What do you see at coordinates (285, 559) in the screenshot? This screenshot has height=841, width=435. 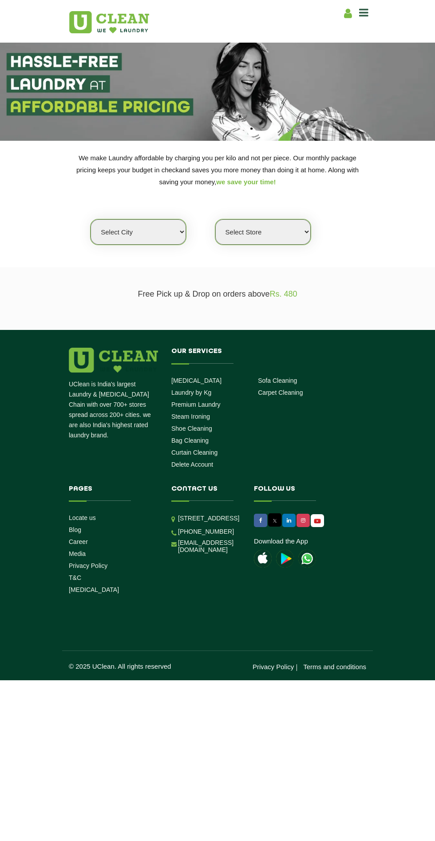 I see `img: playstoreicon.png` at bounding box center [285, 559].